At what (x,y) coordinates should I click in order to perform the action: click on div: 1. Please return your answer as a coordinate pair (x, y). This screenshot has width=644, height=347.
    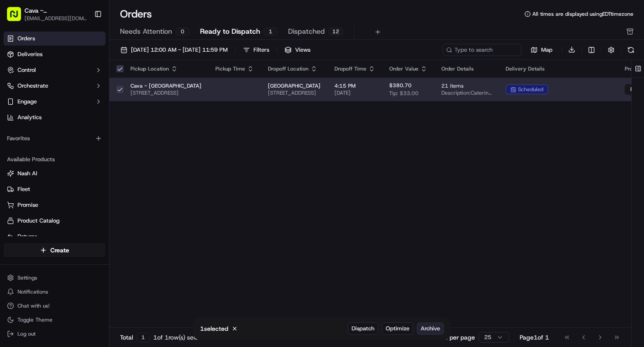
    Looking at the image, I should click on (271, 32).